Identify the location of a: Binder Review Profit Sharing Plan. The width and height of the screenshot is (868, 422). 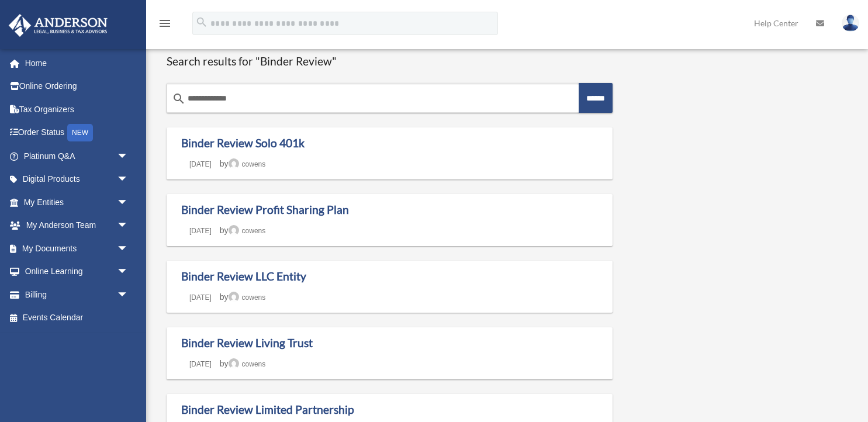
(264, 210).